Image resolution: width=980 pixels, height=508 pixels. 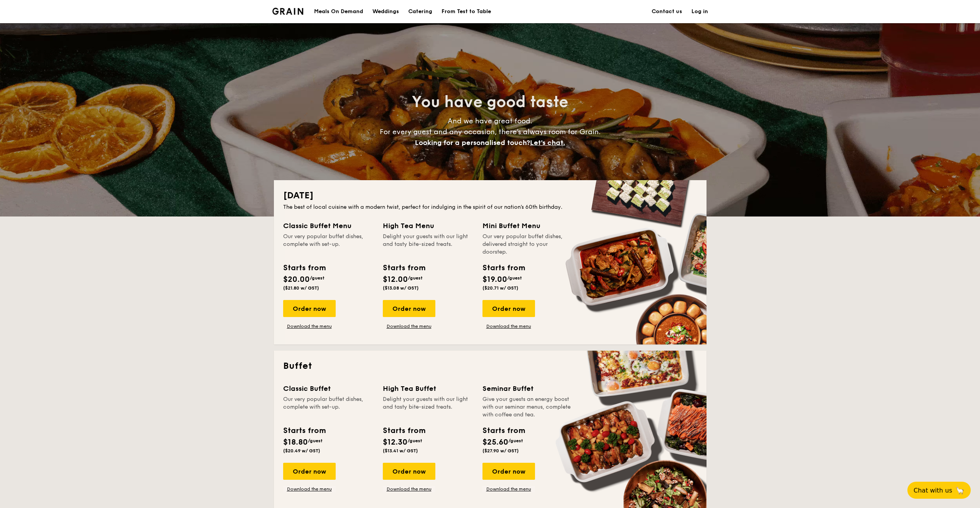 I want to click on span: $20.00, so click(x=297, y=279).